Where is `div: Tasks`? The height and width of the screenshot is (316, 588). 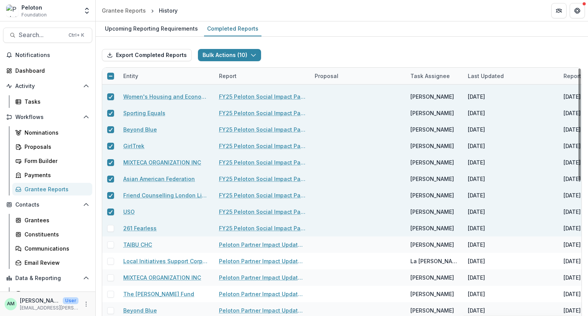 div: Tasks is located at coordinates (55, 101).